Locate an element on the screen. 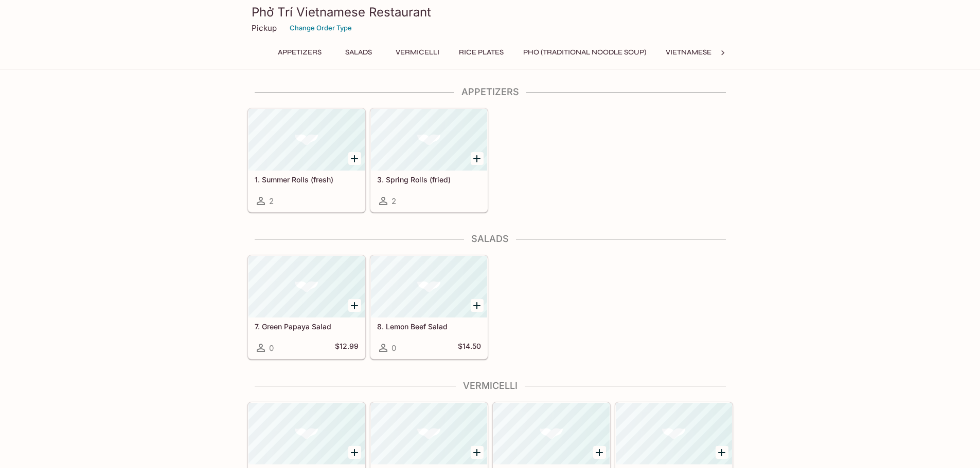 The width and height of the screenshot is (980, 468). button: Pho (Traditional Noodle Soup) is located at coordinates (584, 52).